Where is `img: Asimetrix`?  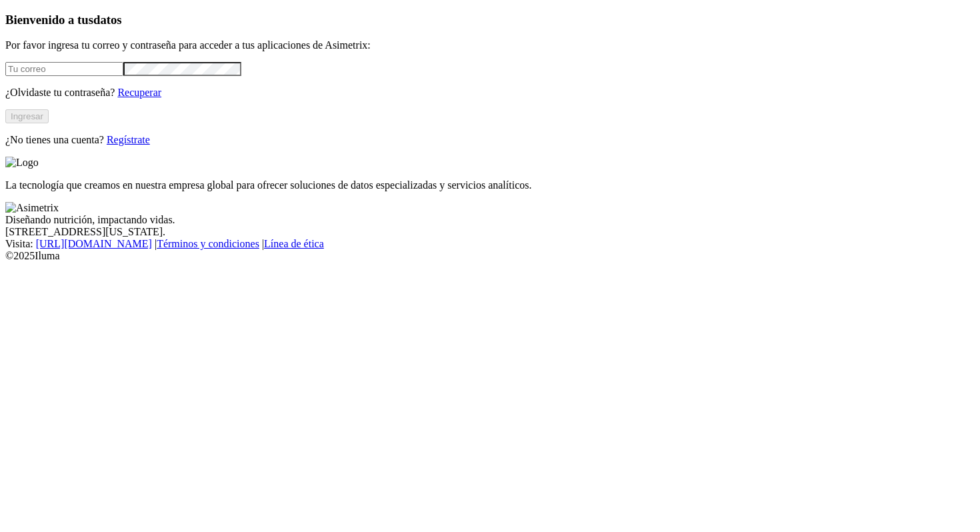 img: Asimetrix is located at coordinates (32, 208).